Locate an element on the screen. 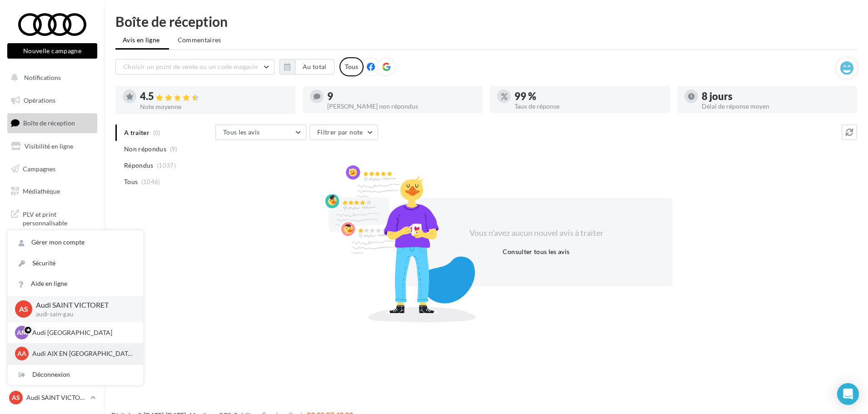  div: Déconnexion is located at coordinates (75, 375).